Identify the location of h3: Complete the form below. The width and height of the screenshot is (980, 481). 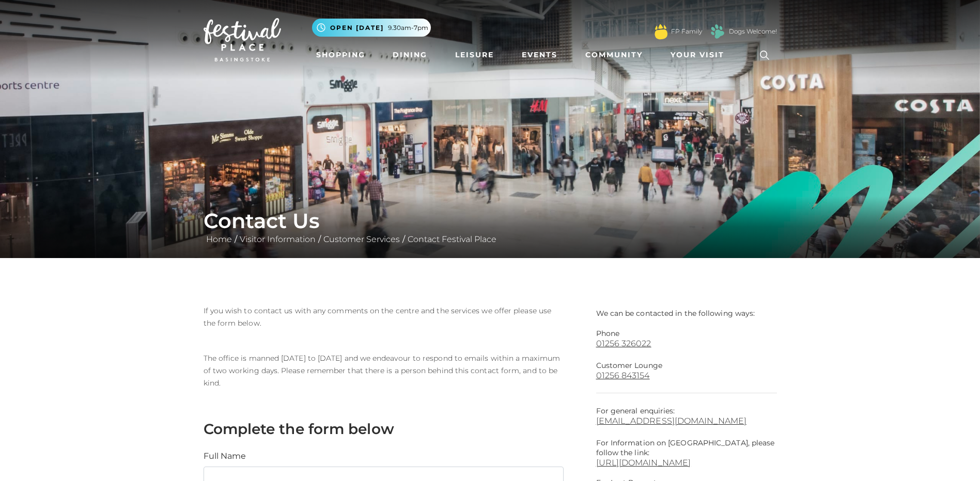
(383, 429).